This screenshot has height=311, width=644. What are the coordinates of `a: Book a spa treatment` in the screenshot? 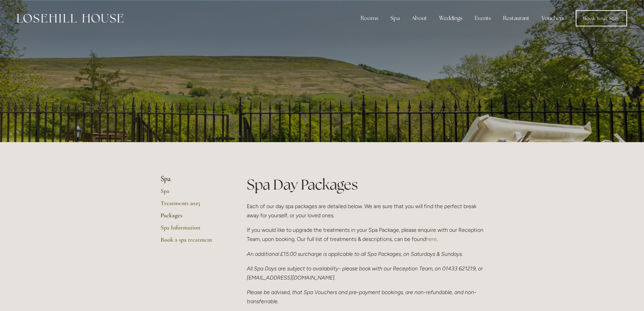 It's located at (192, 242).